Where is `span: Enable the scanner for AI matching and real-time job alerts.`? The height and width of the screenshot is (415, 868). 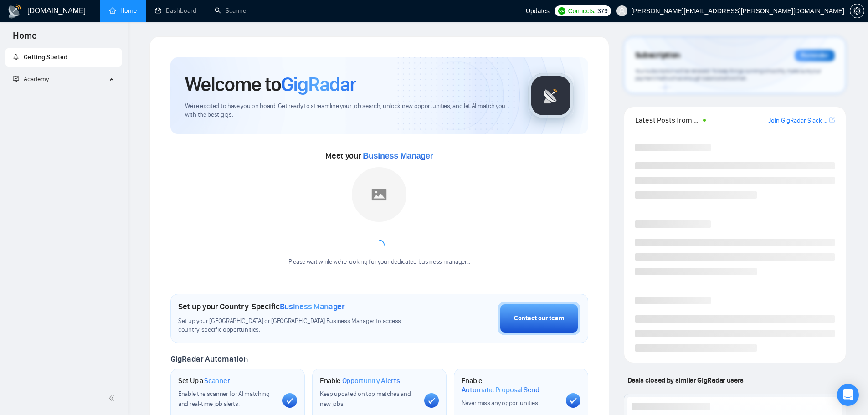 span: Enable the scanner for AI matching and real-time job alerts. is located at coordinates (224, 399).